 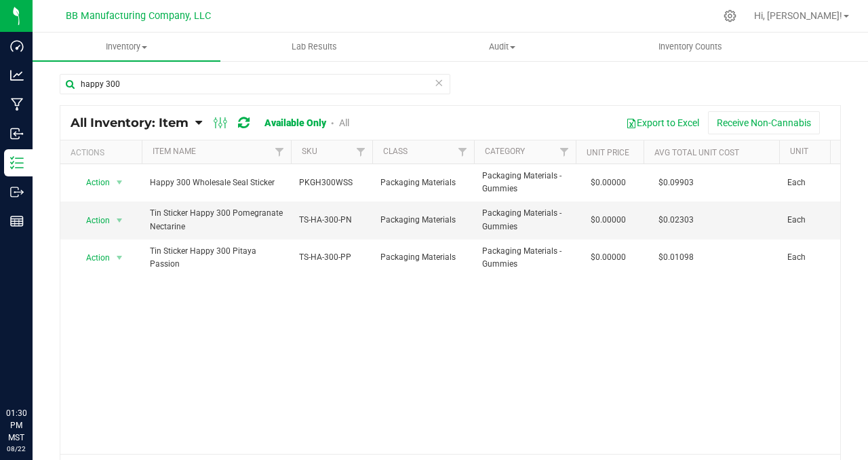 I want to click on span: Lab Results, so click(x=314, y=47).